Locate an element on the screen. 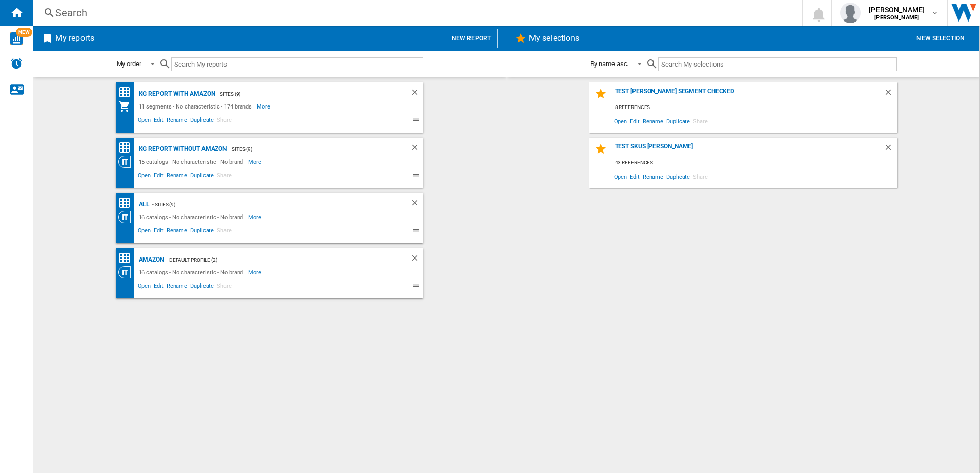 The image size is (980, 473). h2: My selections is located at coordinates (554, 38).